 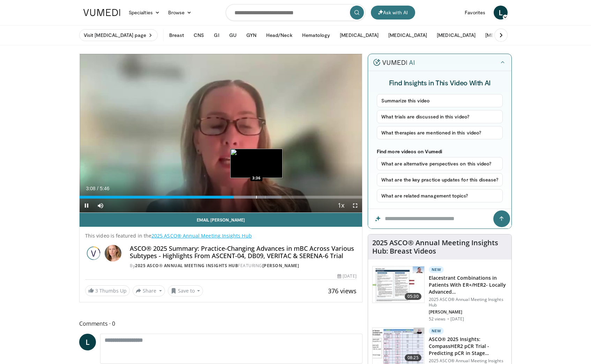 What do you see at coordinates (439, 219) in the screenshot?
I see `input: Question for the AI` at bounding box center [439, 219].